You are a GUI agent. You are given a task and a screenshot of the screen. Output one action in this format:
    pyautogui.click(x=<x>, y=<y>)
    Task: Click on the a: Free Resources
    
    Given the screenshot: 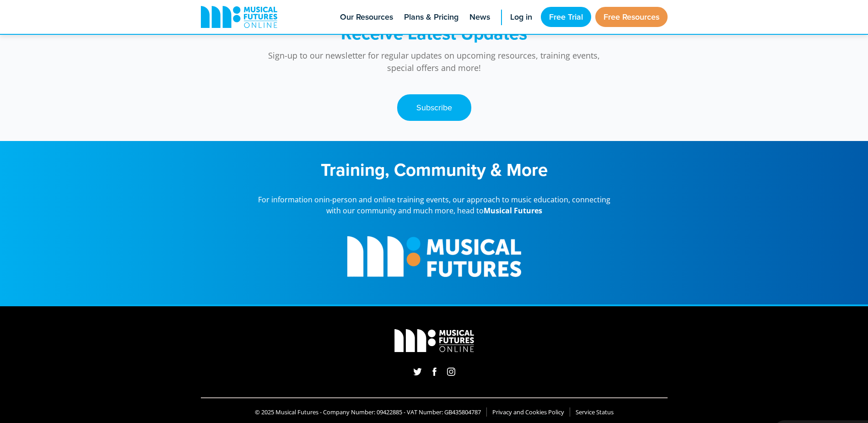 What is the action you would take?
    pyautogui.click(x=632, y=17)
    